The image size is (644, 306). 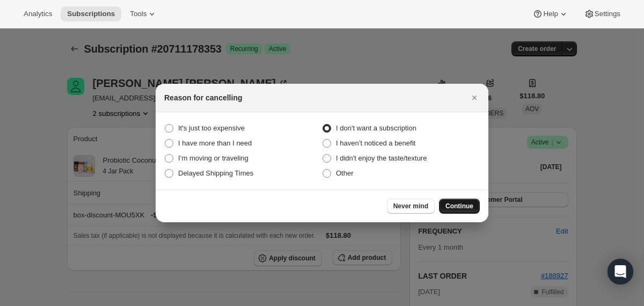 What do you see at coordinates (550, 14) in the screenshot?
I see `button: Help` at bounding box center [550, 14].